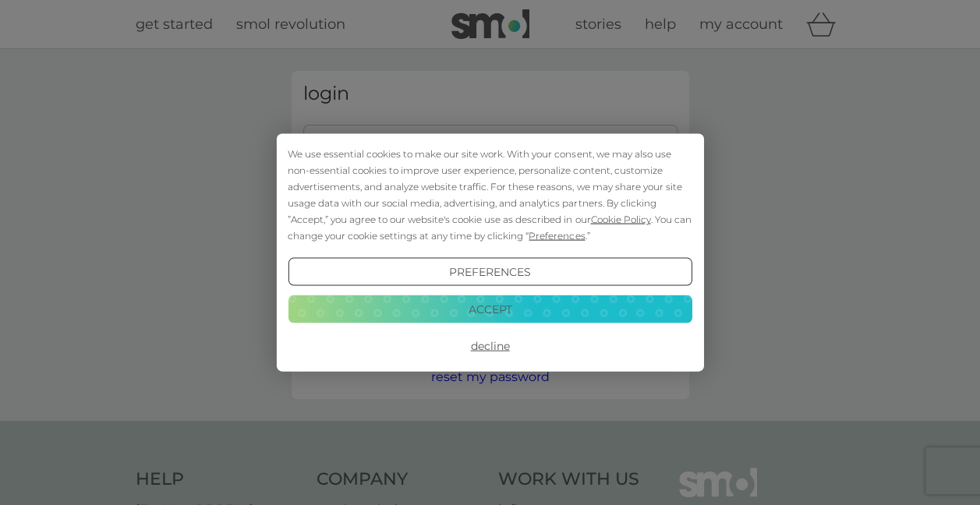 The image size is (980, 505). What do you see at coordinates (490, 272) in the screenshot?
I see `button: Preferences` at bounding box center [490, 272].